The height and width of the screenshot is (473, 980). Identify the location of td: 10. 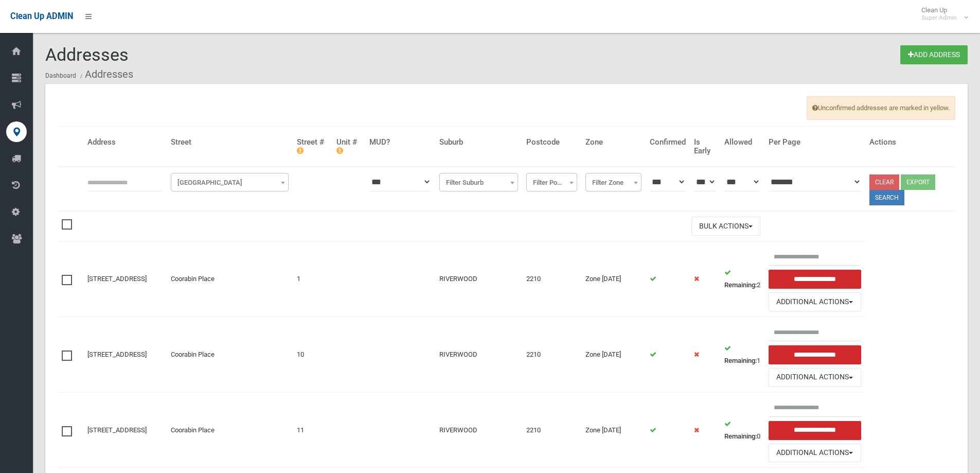
(312, 354).